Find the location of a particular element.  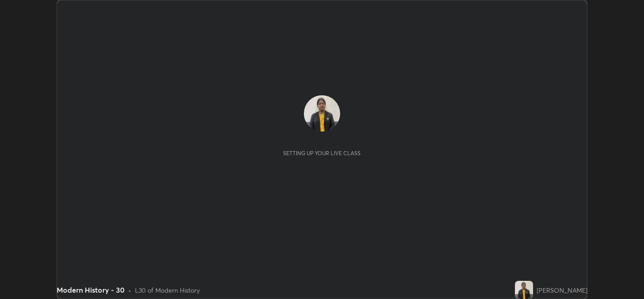

div: Modern History - 30 is located at coordinates (90, 290).